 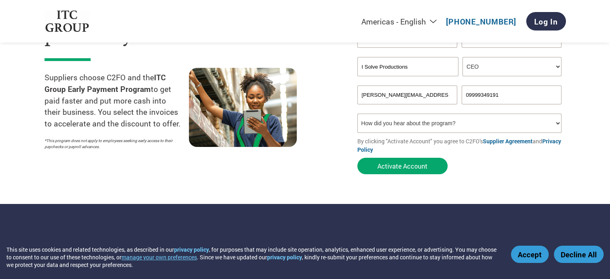 I want to click on a: Privacy Policy, so click(x=459, y=145).